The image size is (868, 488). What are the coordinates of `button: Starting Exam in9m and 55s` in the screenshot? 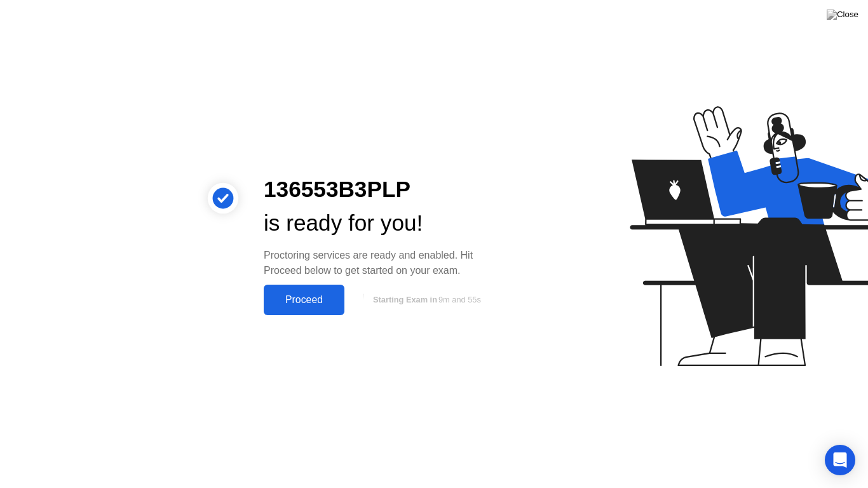 It's located at (425, 299).